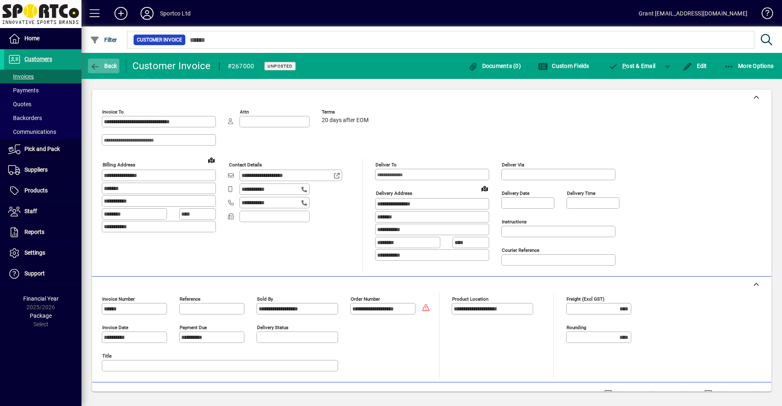 This screenshot has height=406, width=782. Describe the element at coordinates (244, 112) in the screenshot. I see `mat-label: Attn` at that location.